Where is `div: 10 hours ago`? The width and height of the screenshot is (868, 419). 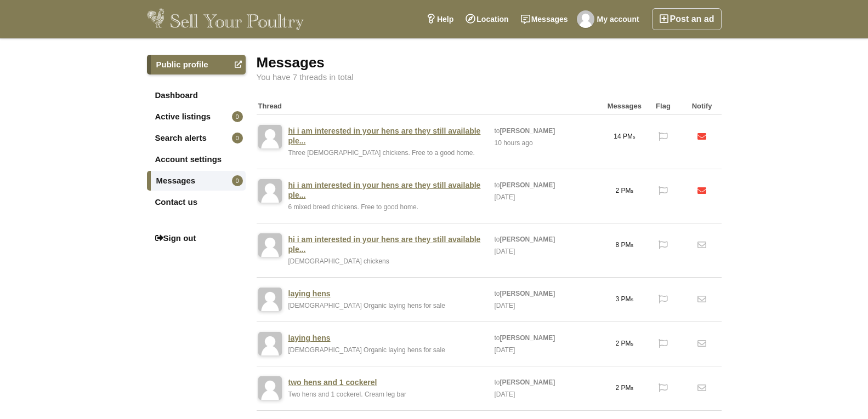
div: 10 hours ago is located at coordinates (514, 143).